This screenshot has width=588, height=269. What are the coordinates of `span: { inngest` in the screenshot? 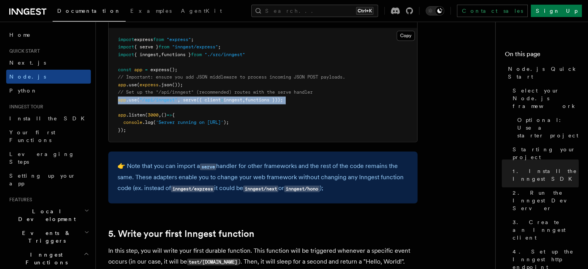 It's located at (146, 55).